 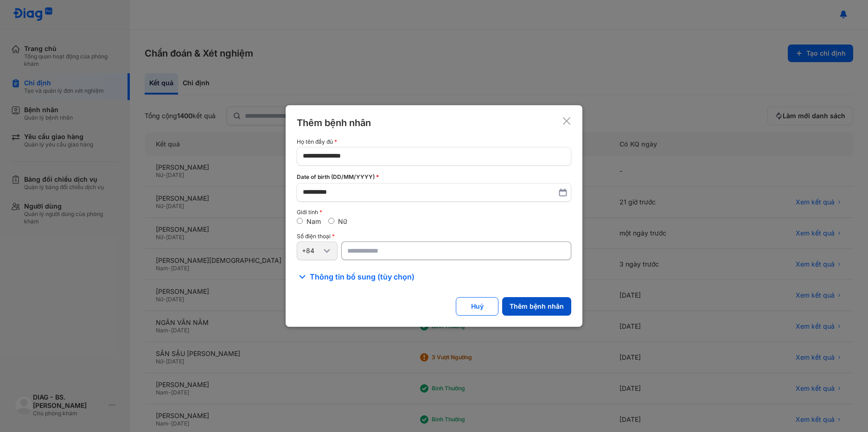 I want to click on div: +84, so click(x=312, y=251).